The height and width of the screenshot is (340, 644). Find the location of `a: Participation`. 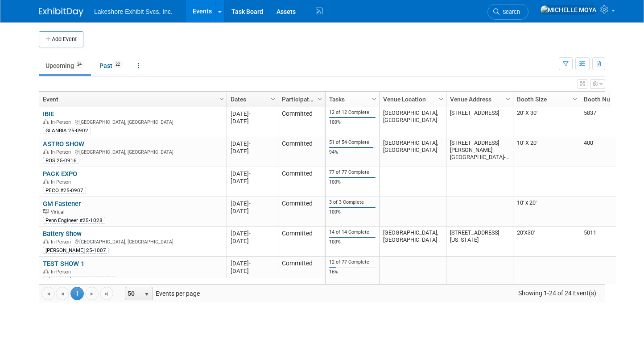

a: Participation is located at coordinates (300, 99).